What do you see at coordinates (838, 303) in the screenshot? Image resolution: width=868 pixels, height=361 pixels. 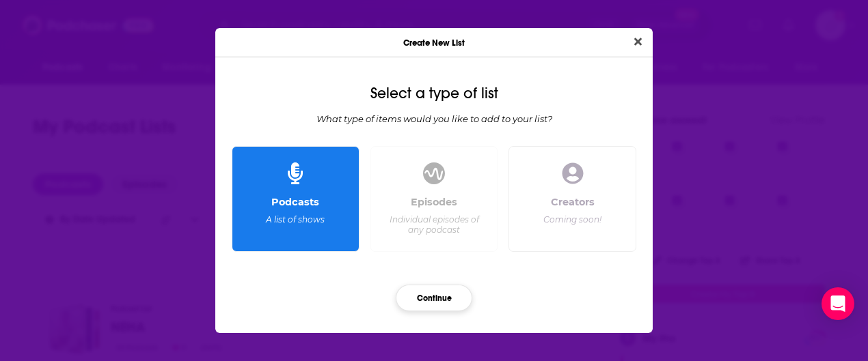 I see `div: Open Intercom Messenger` at bounding box center [838, 303].